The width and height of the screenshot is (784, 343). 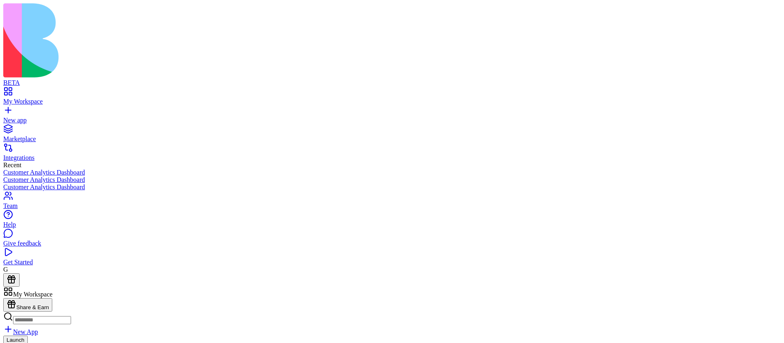 I want to click on a: Integrations, so click(x=392, y=154).